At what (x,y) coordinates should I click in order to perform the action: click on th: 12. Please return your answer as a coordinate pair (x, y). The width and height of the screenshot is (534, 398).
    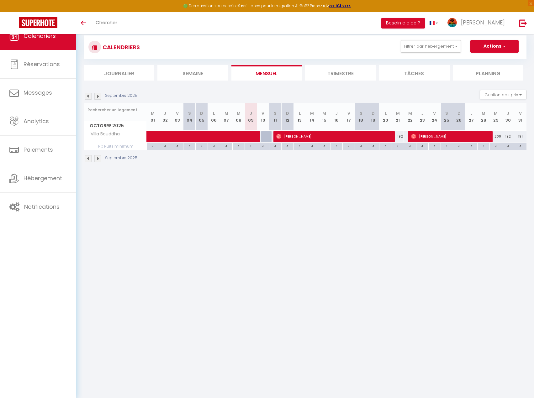
    Looking at the image, I should click on (287, 117).